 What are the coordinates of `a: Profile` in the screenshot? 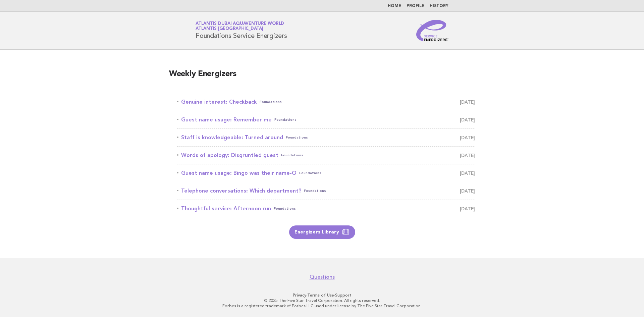 It's located at (415, 6).